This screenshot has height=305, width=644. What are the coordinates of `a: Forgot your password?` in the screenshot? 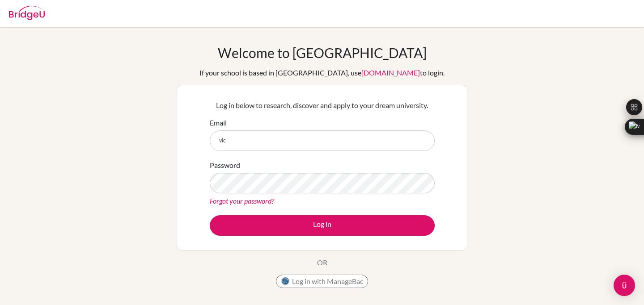 It's located at (242, 201).